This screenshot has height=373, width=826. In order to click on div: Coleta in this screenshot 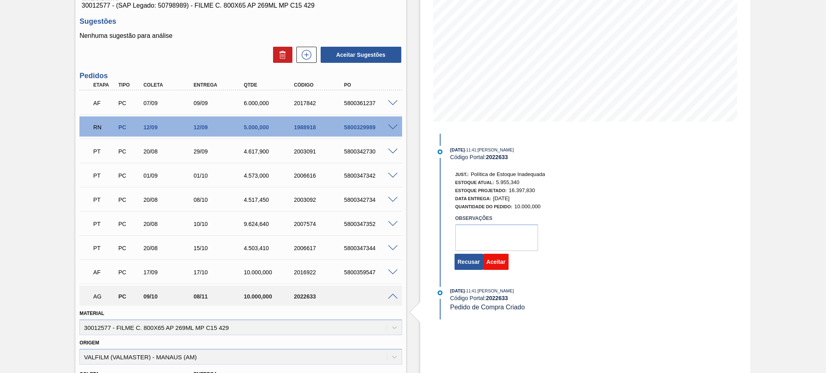, I will do `click(170, 85)`.